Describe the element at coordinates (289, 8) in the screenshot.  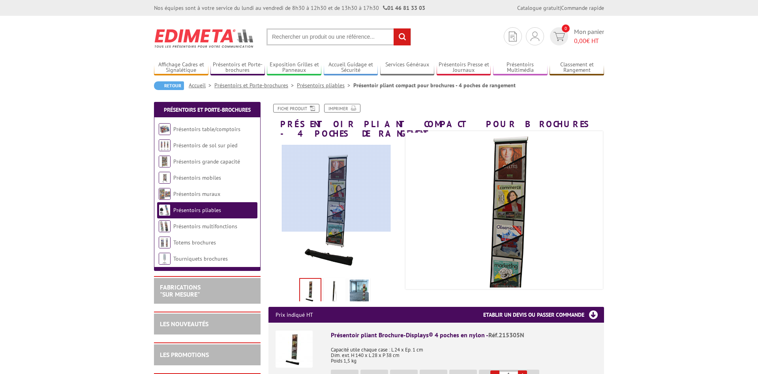
I see `div: Nos équipes sont à votre service du lundi au vendredi de 8h30 à 12h30 et de 13h30 à 17h30` at that location.